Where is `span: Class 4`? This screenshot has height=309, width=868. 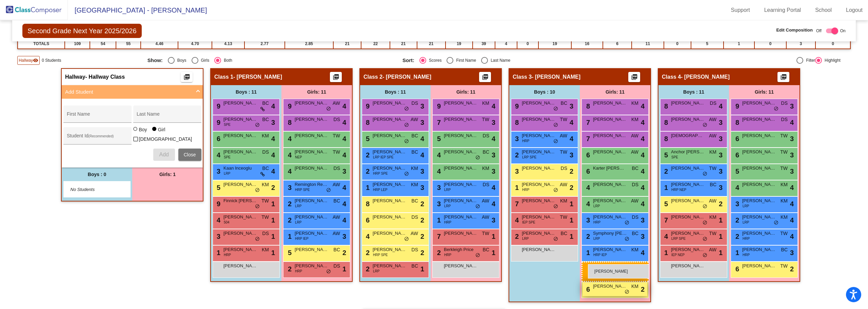 span: Class 4 is located at coordinates (671, 77).